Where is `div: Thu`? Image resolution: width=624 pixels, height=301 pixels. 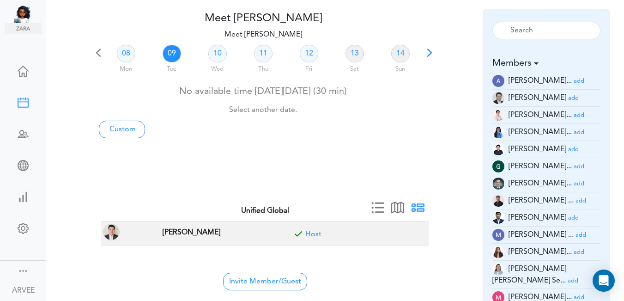 div: Thu is located at coordinates (263, 67).